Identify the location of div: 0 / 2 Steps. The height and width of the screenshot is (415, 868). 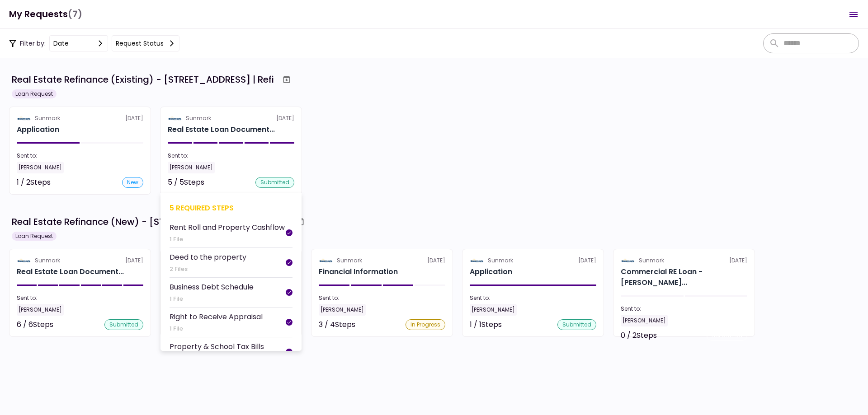
(639, 336).